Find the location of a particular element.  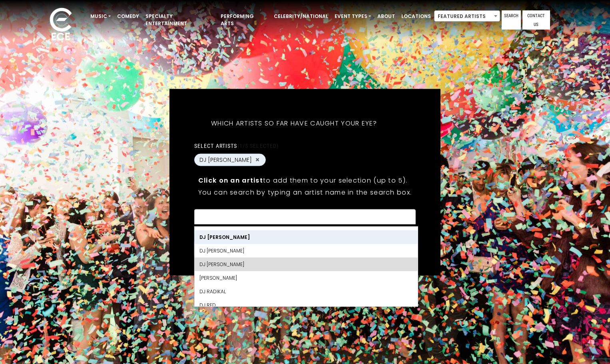

a: Comedy is located at coordinates (128, 17).